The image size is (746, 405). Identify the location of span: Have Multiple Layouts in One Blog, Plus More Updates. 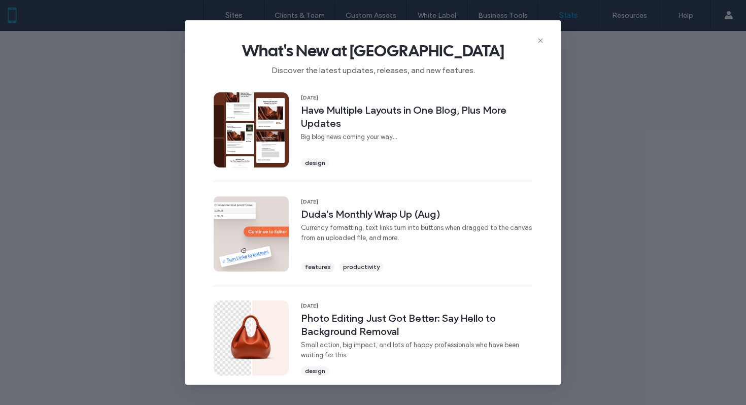
(416, 117).